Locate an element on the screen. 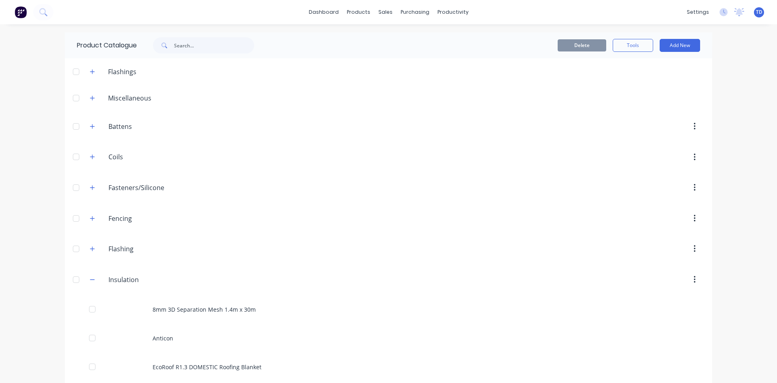  a: dashboard is located at coordinates (324, 12).